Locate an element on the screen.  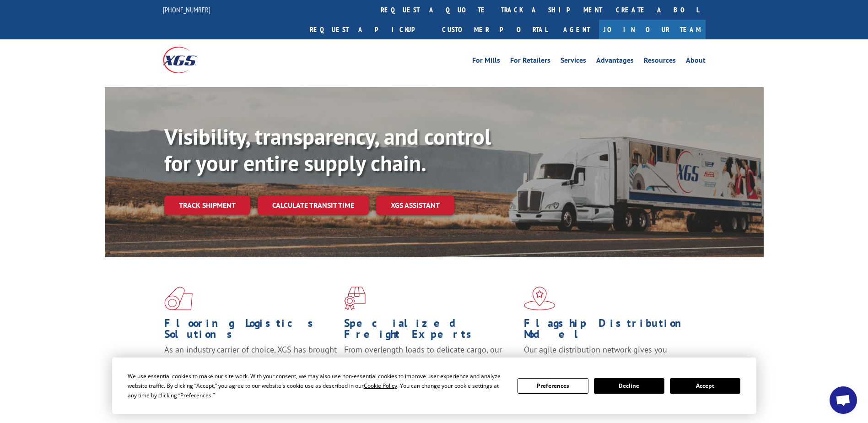
h1: Flooring Logistics Solutions is located at coordinates (251, 331).